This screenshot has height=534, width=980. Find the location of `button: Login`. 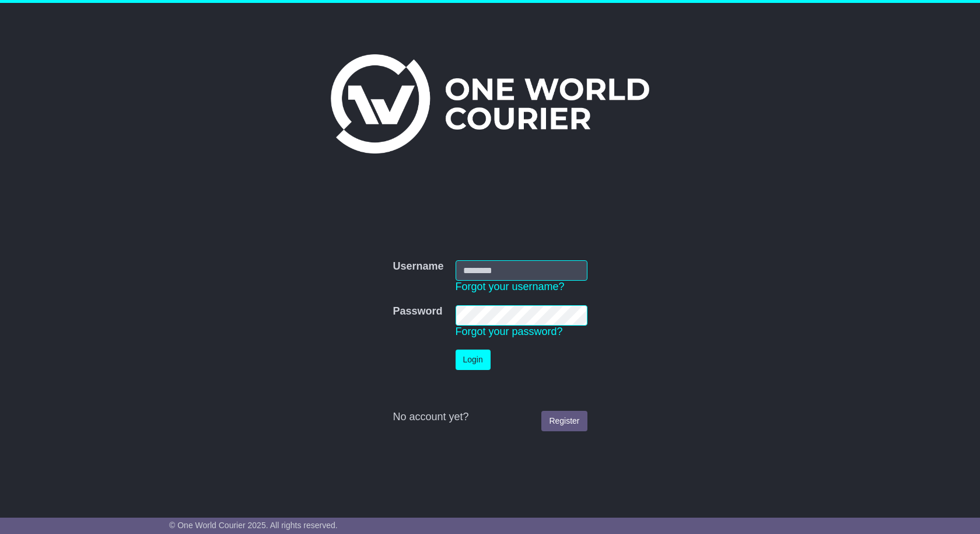

button: Login is located at coordinates (473, 360).